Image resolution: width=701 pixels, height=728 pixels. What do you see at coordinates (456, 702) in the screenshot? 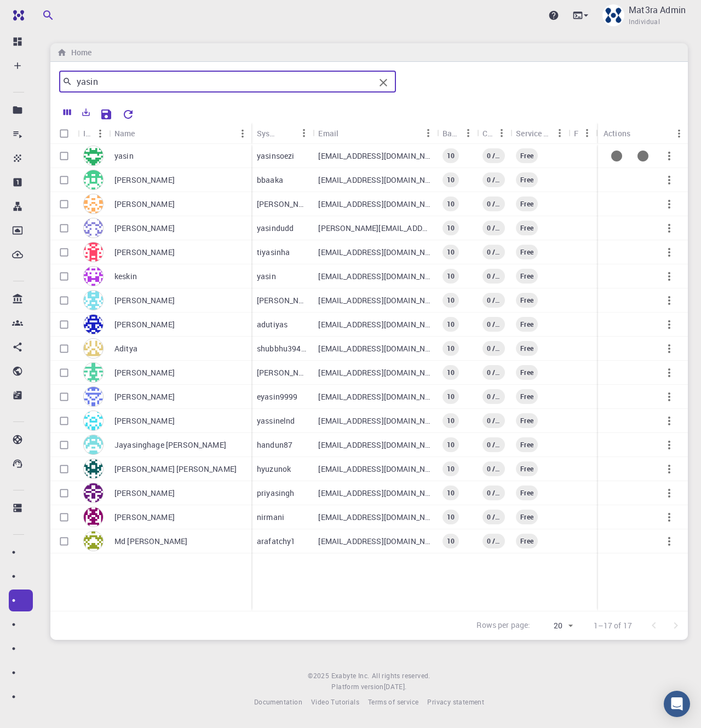
I see `span: Privacy statement` at bounding box center [456, 702].